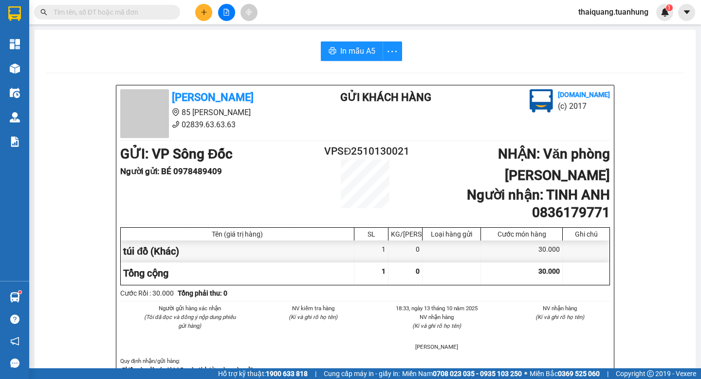  Describe the element at coordinates (187, 369) in the screenshot. I see `strong: -Phiếu này chỉ có giá trị 5 ngày tính từ ngày ngày gửi` at that location.